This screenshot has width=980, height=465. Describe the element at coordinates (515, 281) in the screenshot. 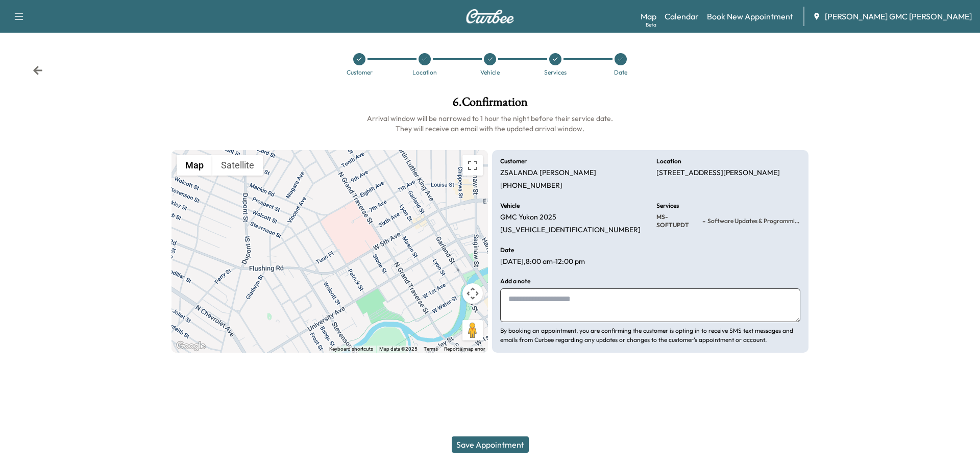

I see `h6: Add a note` at that location.